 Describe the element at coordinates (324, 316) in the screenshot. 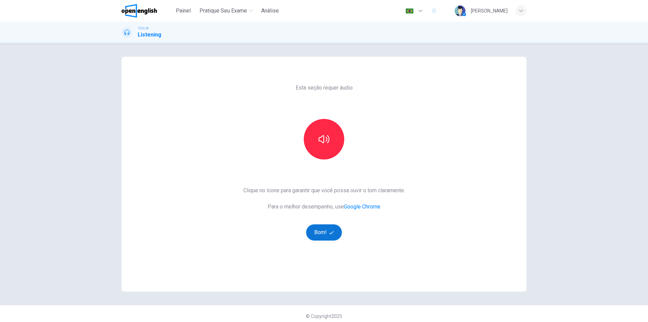

I see `span: © Copyright 2025` at that location.